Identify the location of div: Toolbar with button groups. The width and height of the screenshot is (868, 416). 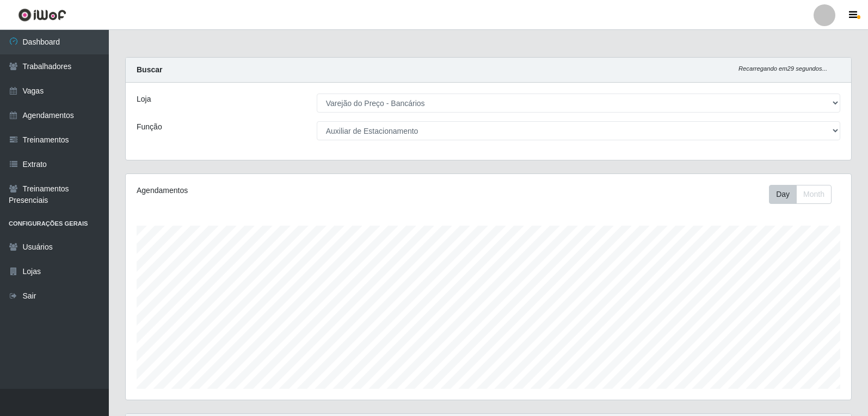
(804, 194).